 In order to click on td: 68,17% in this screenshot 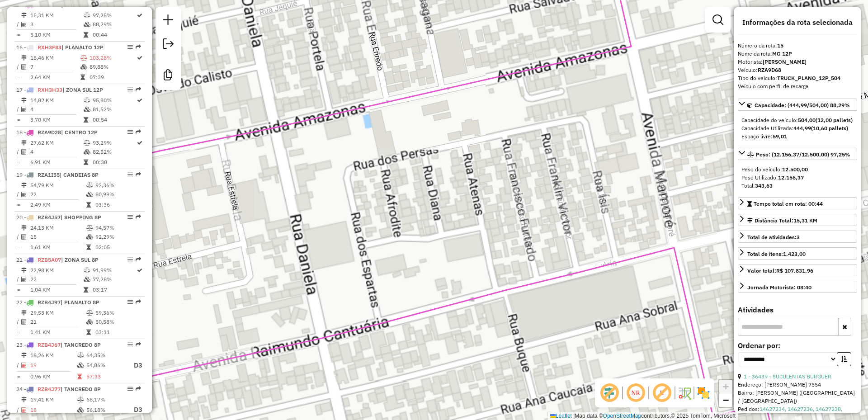, I will do `click(105, 399)`.